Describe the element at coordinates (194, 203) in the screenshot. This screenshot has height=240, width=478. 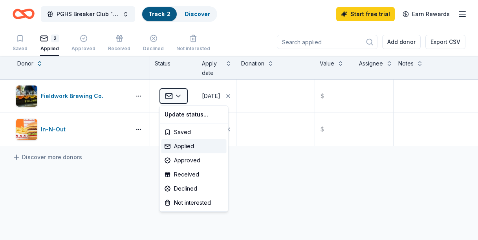
I see `div: Not interested` at that location.